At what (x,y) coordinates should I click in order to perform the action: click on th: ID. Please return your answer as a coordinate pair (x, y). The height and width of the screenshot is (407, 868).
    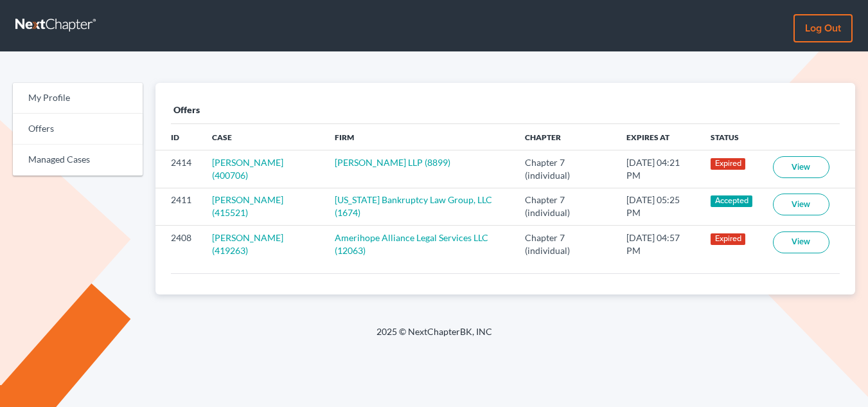
    Looking at the image, I should click on (179, 137).